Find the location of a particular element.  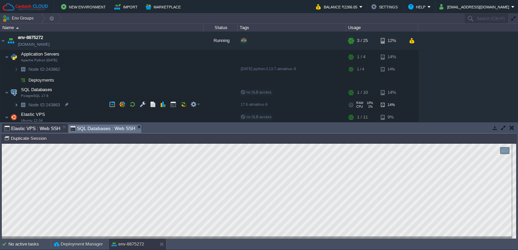

span: 1% is located at coordinates (369, 107).